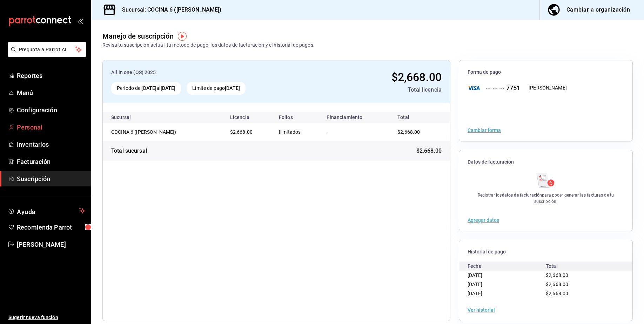 Image resolution: width=644 pixels, height=324 pixels. Describe the element at coordinates (51, 127) in the screenshot. I see `span: Personal` at that location.